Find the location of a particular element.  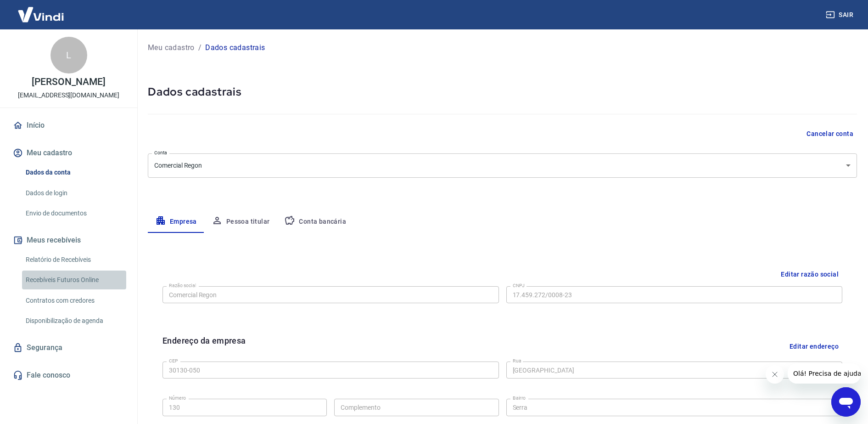

button: Empresa is located at coordinates (176, 222).